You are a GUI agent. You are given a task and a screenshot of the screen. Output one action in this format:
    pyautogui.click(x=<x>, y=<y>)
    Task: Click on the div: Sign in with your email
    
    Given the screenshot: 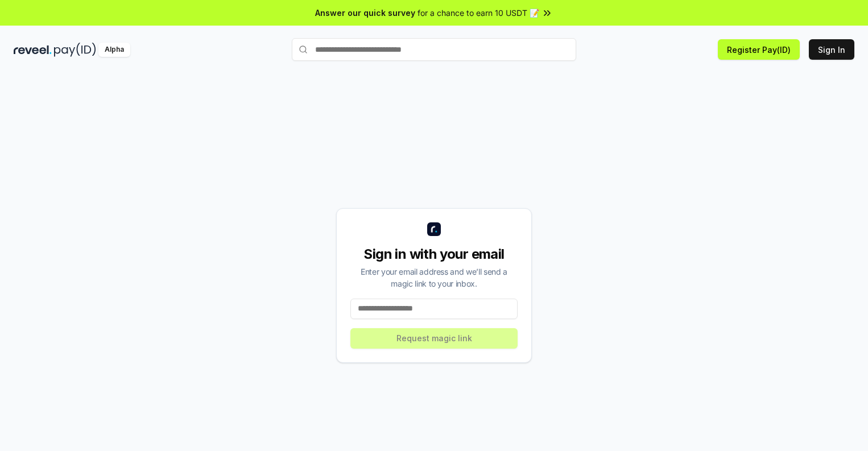 What is the action you would take?
    pyautogui.click(x=434, y=254)
    